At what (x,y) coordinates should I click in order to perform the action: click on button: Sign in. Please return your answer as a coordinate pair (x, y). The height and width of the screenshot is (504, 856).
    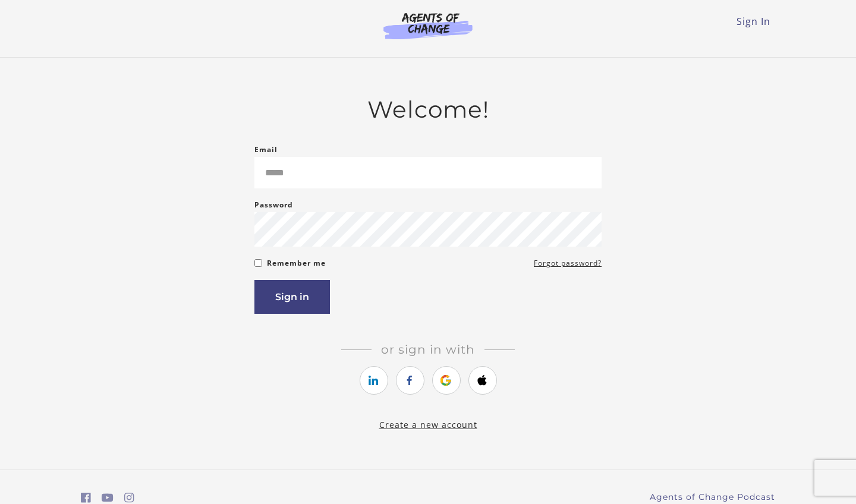
    Looking at the image, I should click on (292, 296).